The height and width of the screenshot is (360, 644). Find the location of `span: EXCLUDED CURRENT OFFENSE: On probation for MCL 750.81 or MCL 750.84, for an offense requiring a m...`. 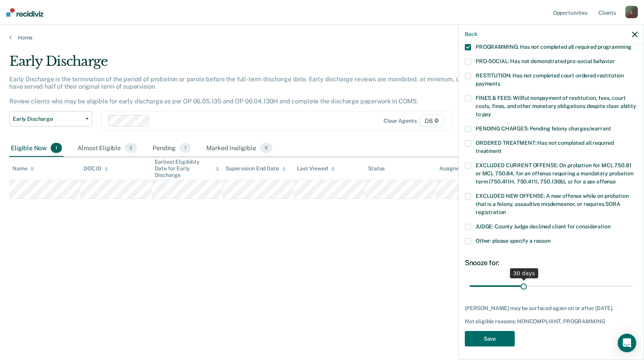

span: EXCLUDED CURRENT OFFENSE: On probation for MCL 750.81 or MCL 750.84, for an offense requiring a m... is located at coordinates (554, 173).